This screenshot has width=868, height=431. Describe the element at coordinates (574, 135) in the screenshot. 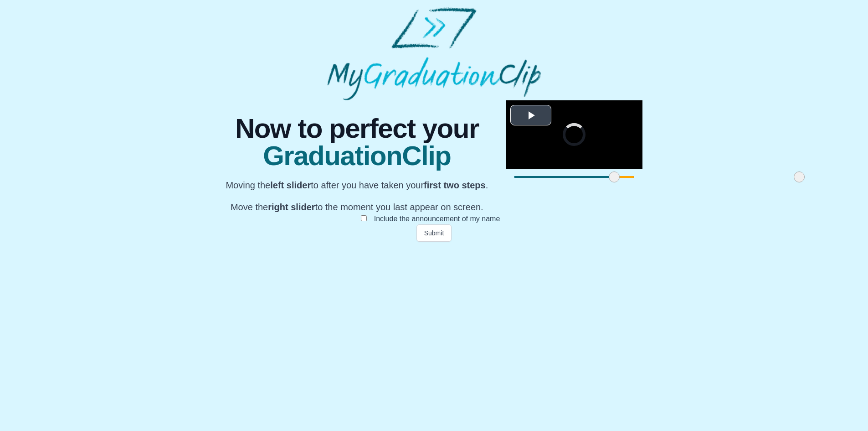

I see `div: Video Player` at that location.